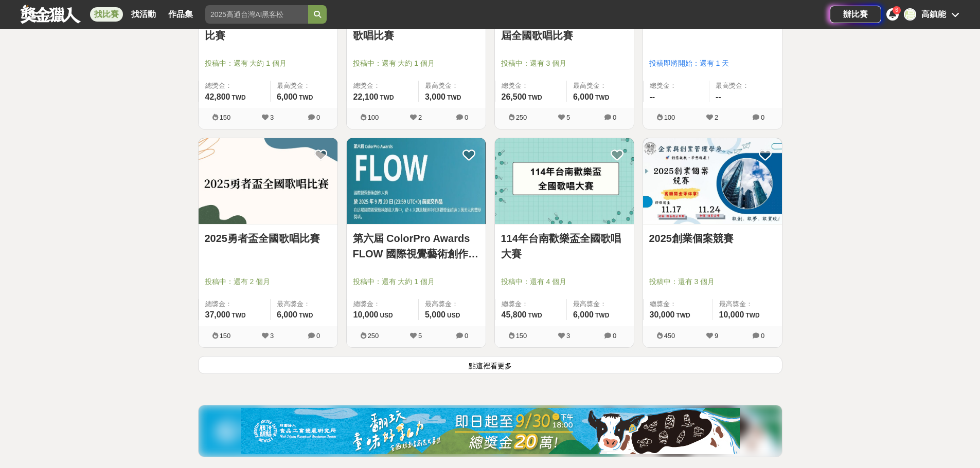  Describe the element at coordinates (910, 14) in the screenshot. I see `div: 高` at that location.